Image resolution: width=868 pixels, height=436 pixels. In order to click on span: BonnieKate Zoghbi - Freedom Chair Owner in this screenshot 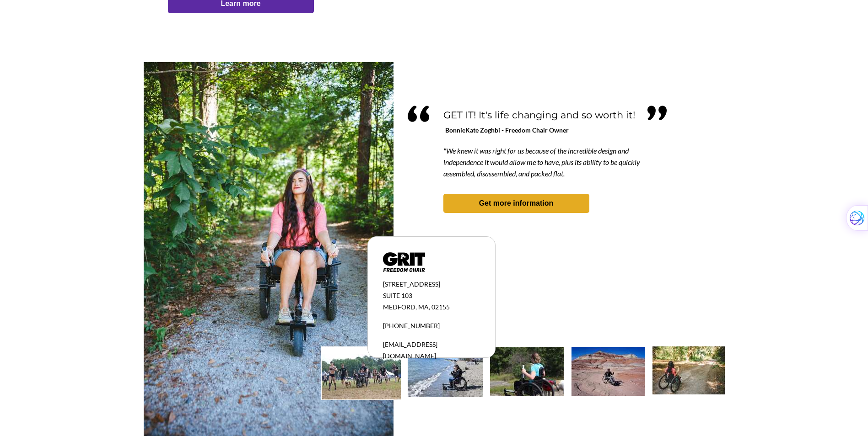, I will do `click(507, 130)`.